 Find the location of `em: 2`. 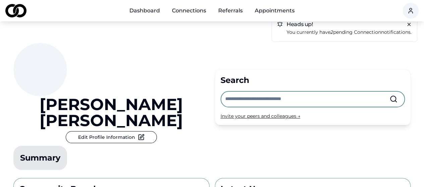

em: 2 is located at coordinates (332, 32).